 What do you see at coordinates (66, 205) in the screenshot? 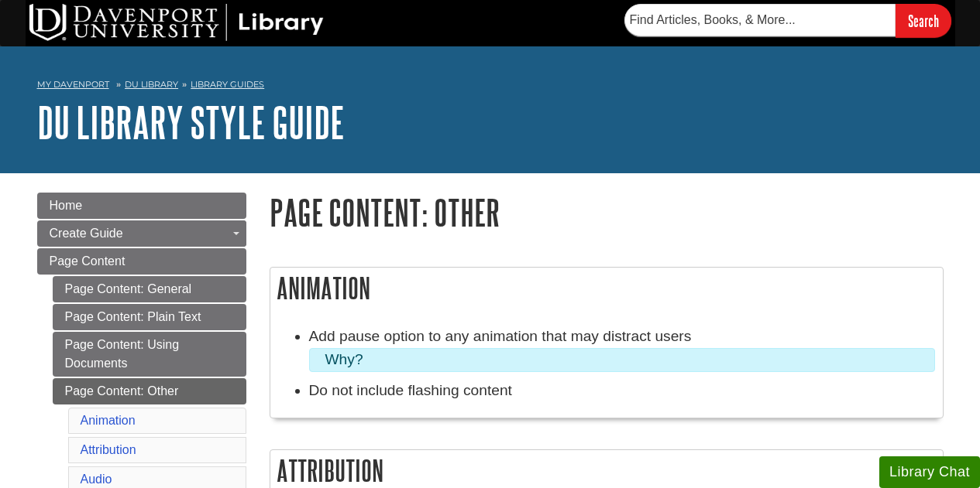
I see `span: Home` at bounding box center [66, 205].